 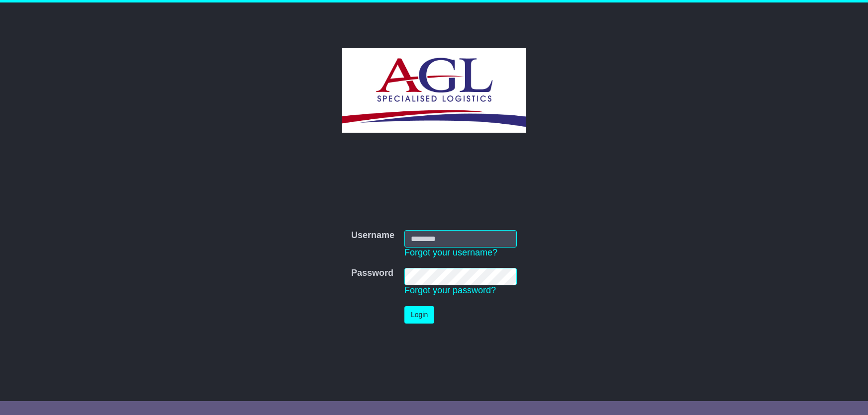 I want to click on a: Forgot your username?, so click(x=451, y=253).